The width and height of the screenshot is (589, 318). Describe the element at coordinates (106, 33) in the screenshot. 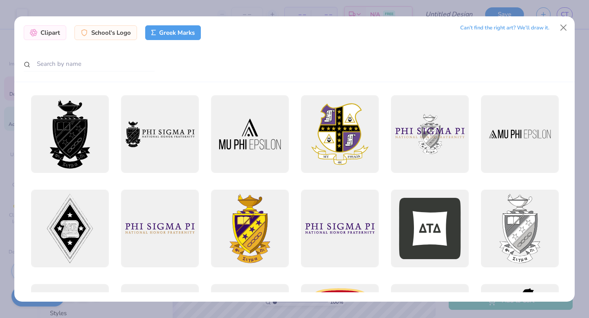

I see `div: School's Logo` at that location.